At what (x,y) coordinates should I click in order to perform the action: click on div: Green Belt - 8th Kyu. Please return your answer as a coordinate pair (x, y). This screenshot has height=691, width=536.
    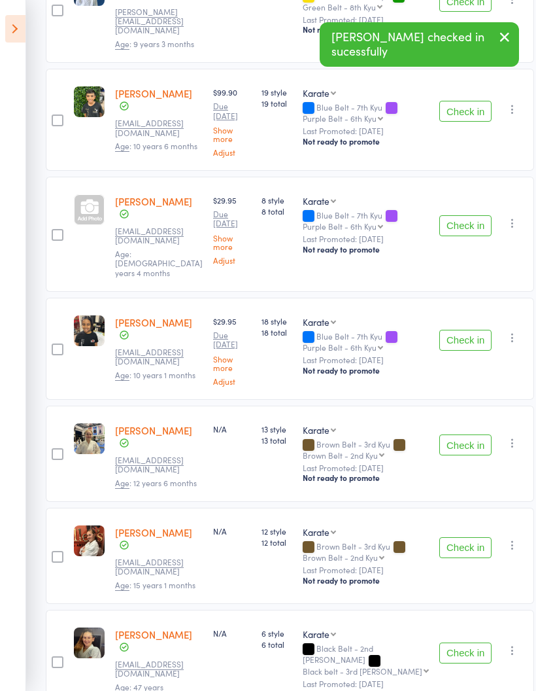
    Looking at the image, I should click on (340, 7).